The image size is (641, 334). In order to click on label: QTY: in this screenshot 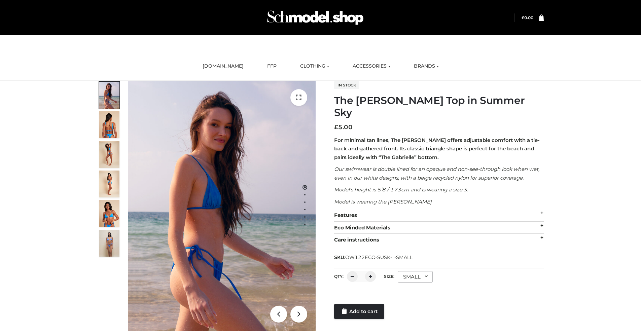, I will do `click(339, 276)`.